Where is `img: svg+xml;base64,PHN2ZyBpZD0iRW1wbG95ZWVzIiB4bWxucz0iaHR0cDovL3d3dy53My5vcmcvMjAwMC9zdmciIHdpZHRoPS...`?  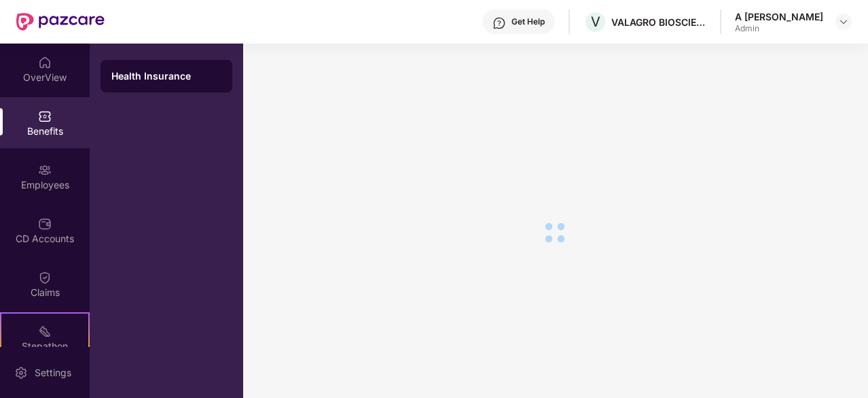 img: svg+xml;base64,PHN2ZyBpZD0iRW1wbG95ZWVzIiB4bWxucz0iaHR0cDovL3d3dy53My5vcmcvMjAwMC9zdmciIHdpZHRoPS... is located at coordinates (45, 170).